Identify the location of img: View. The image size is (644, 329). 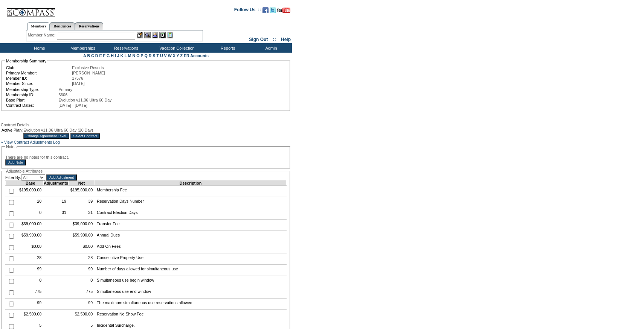
(147, 35).